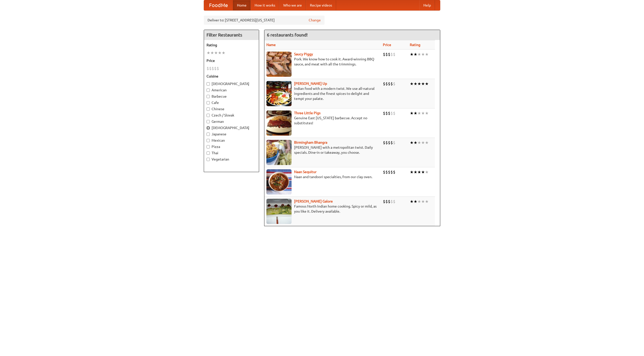 This screenshot has width=644, height=356. Describe the element at coordinates (307, 113) in the screenshot. I see `b: Three Little Pigs` at that location.